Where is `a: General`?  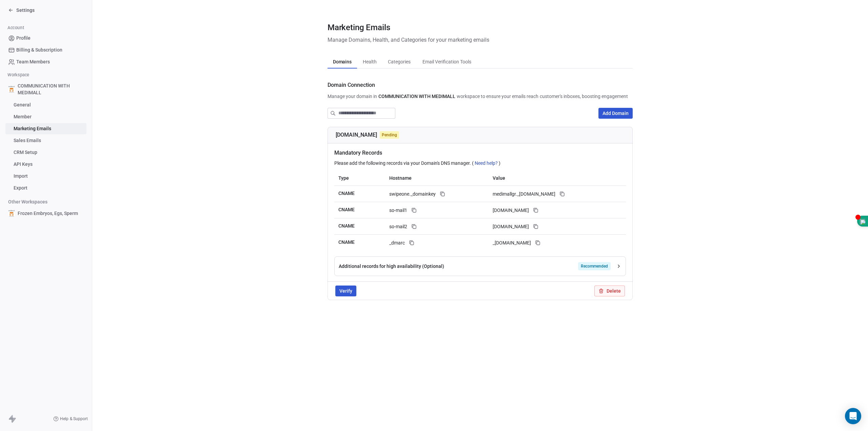
a: General is located at coordinates (46, 105).